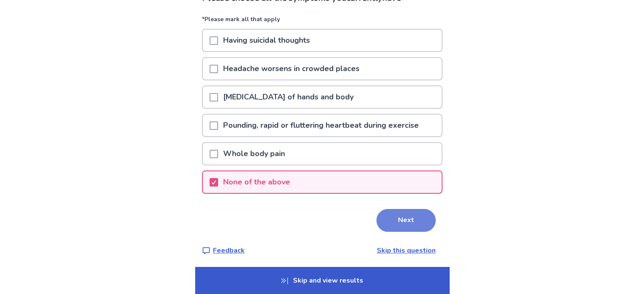 The height and width of the screenshot is (294, 644). What do you see at coordinates (321, 125) in the screenshot?
I see `p: Pounding, rapid or fluttering heartbeat during exercise` at bounding box center [321, 125].